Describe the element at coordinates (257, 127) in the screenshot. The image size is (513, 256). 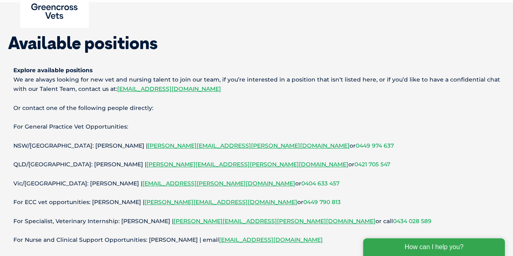
I see `p: For General Practice Vet Opportunities:` at that location.